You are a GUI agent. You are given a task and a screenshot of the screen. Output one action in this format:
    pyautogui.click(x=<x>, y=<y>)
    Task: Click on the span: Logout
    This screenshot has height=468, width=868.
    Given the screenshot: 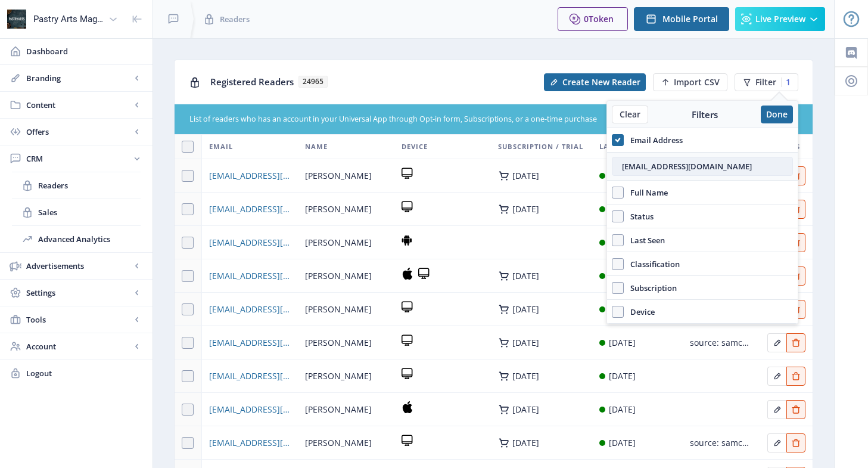 What is the action you would take?
    pyautogui.click(x=85, y=373)
    